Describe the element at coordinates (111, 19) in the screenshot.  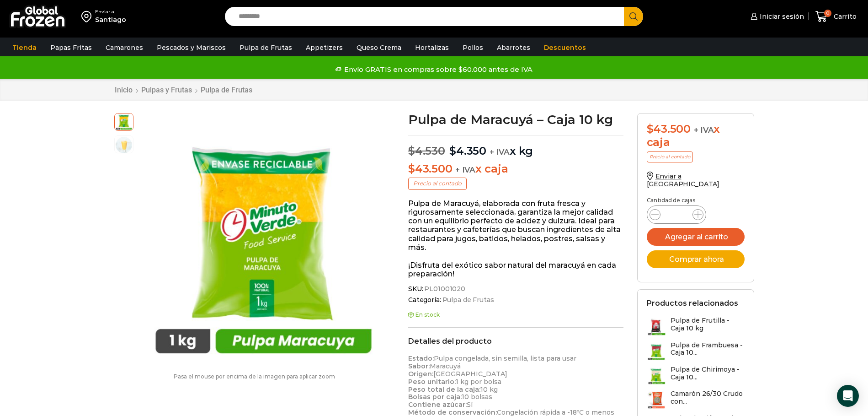
I see `div: Santiago` at that location.